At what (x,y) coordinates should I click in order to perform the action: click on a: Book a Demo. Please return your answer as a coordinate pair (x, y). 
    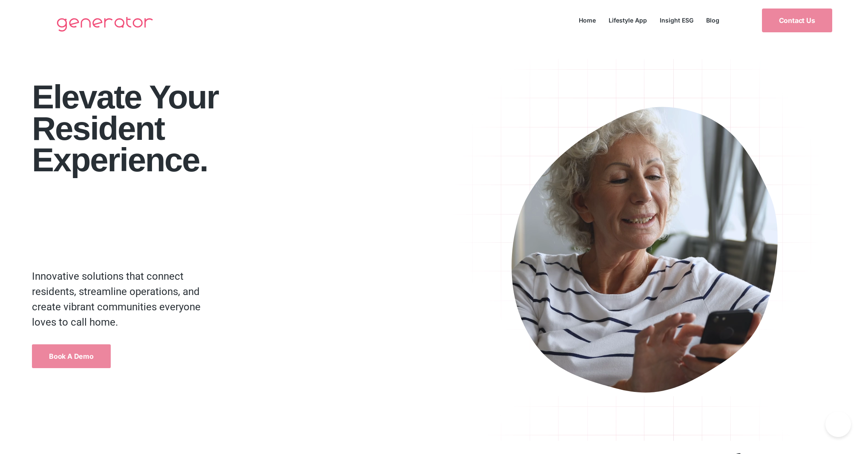
    Looking at the image, I should click on (71, 356).